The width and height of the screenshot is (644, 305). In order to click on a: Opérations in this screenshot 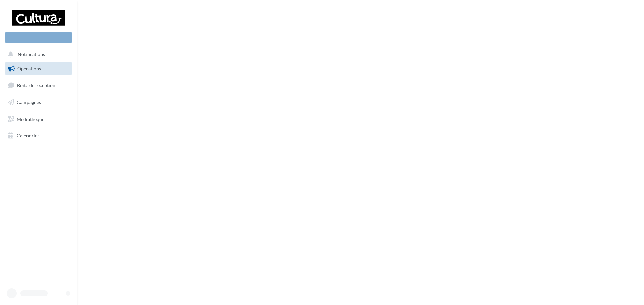, I will do `click(39, 69)`.